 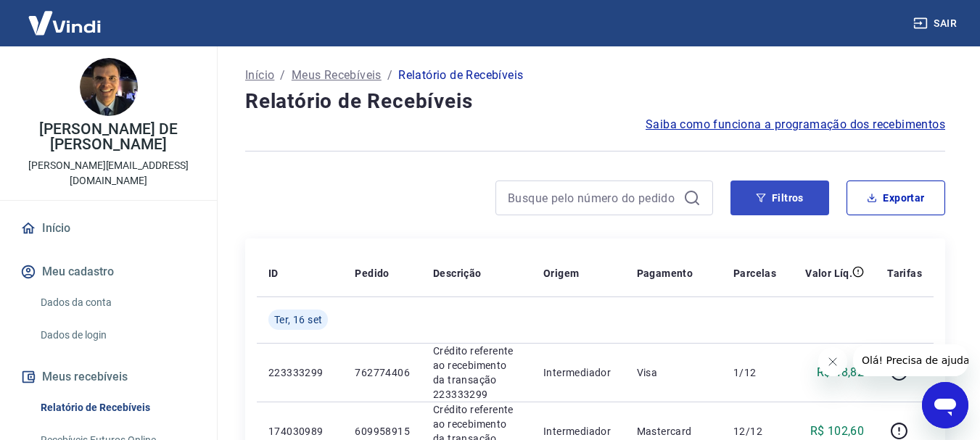 What do you see at coordinates (561, 273) in the screenshot?
I see `p: Origem` at bounding box center [561, 273].